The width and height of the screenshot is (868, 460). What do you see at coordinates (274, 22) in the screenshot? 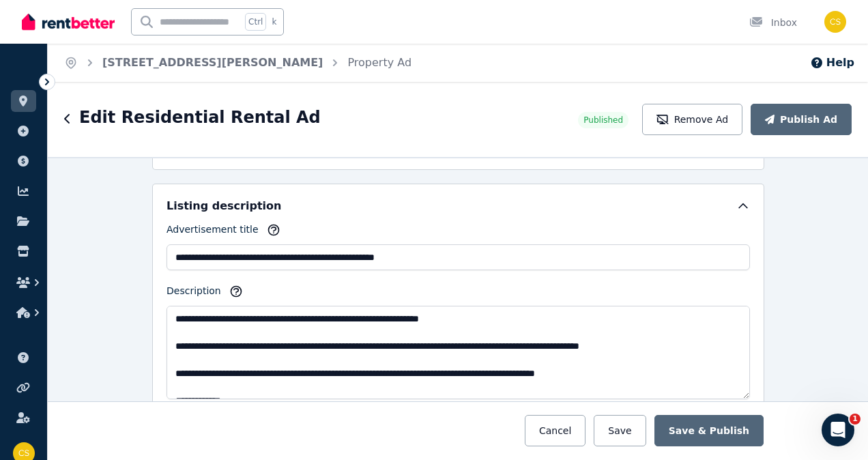
I see `span: k` at bounding box center [274, 22].